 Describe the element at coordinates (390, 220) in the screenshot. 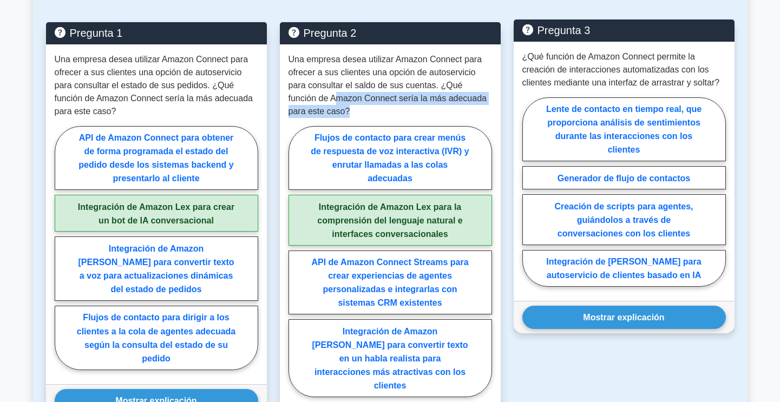

I see `font: Integración de Amazon Lex para la comprensión del lenguaje natural e interfaces conversacionales` at that location.